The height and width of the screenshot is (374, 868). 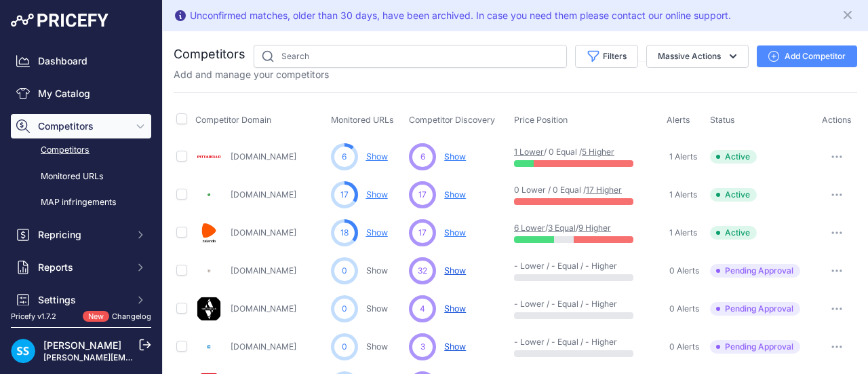 I want to click on a: Changelog, so click(x=132, y=316).